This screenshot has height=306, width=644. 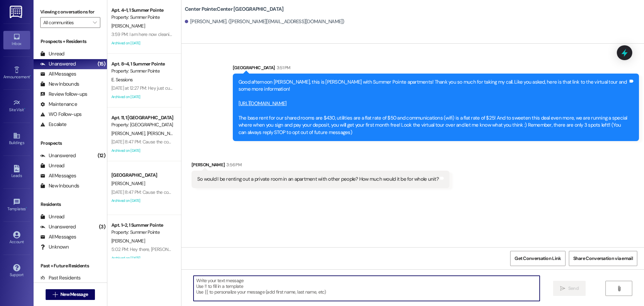 I want to click on div: (3), so click(x=102, y=227).